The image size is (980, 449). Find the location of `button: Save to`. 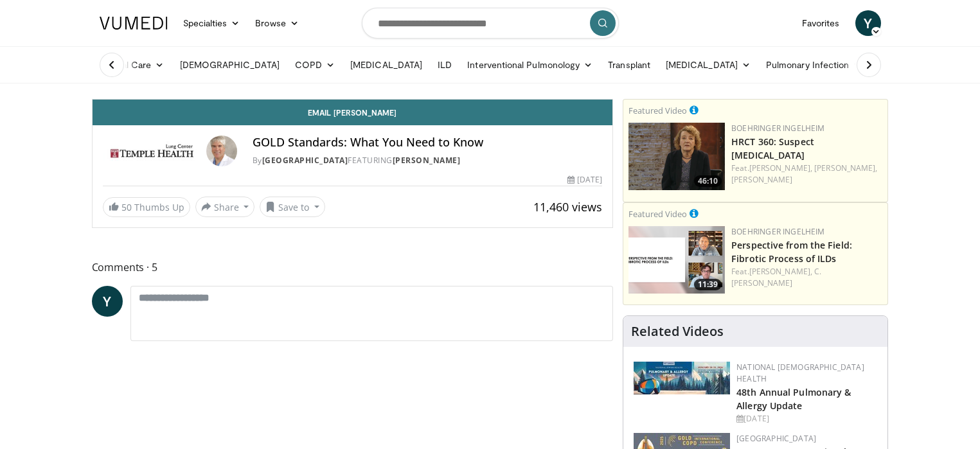

button: Save to is located at coordinates (292, 207).